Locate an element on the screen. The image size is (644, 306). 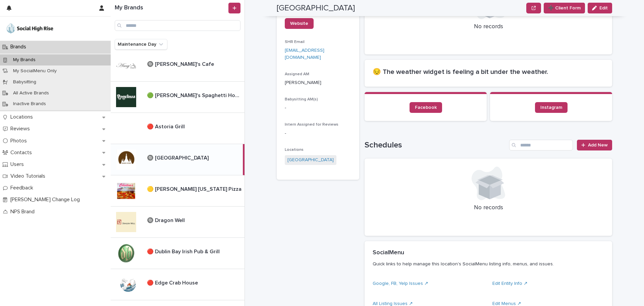
p: Feedback is located at coordinates (23, 188).